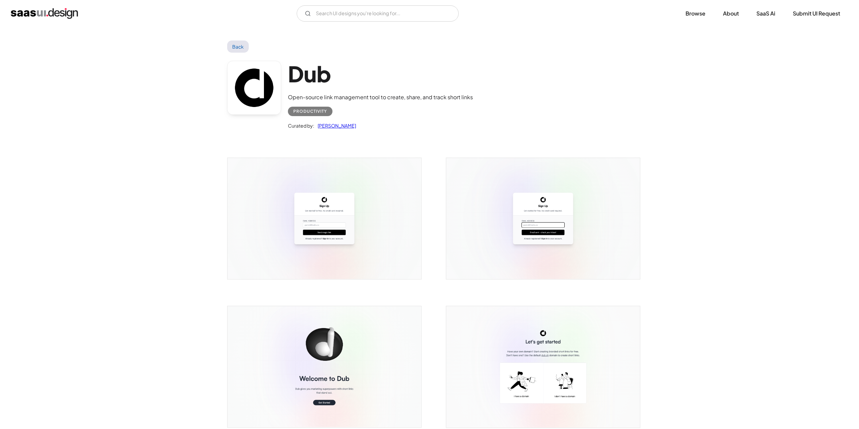 Image resolution: width=859 pixels, height=429 pixels. I want to click on img: 6400859227271391e1fce840_Dub%20Signup%20Email%20Sent%20Screen.png, so click(543, 218).